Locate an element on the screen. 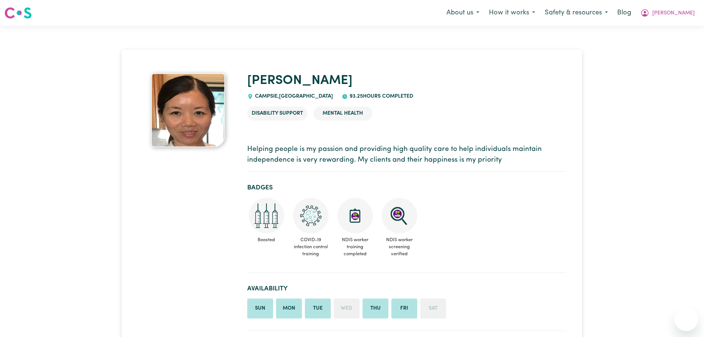 The image size is (704, 337). a: Amy's profile picture' is located at coordinates (188, 110).